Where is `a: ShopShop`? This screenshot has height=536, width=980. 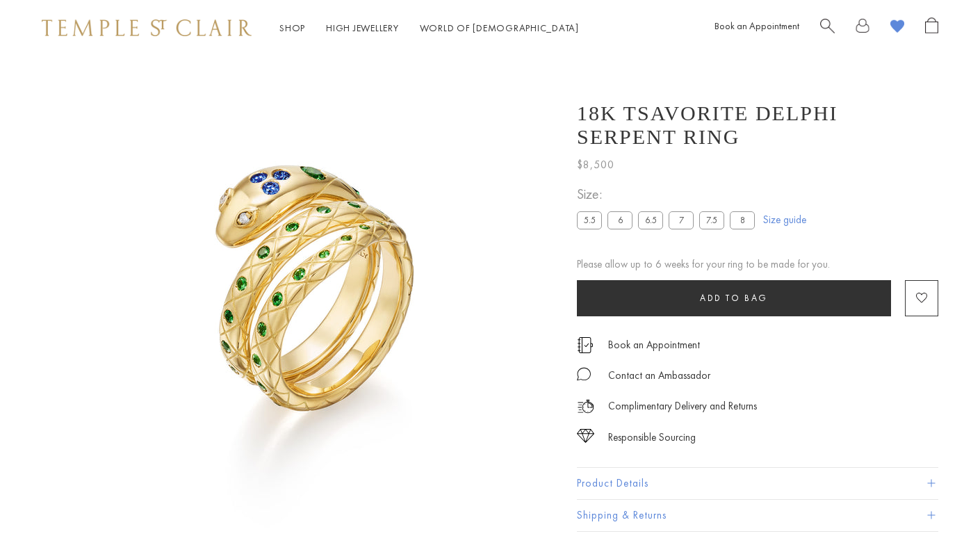
a: ShopShop is located at coordinates (291, 28).